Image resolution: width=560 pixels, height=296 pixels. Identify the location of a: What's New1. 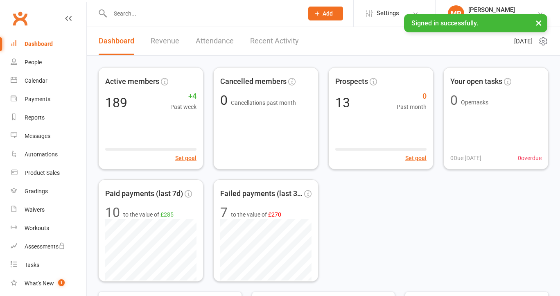
(48, 283).